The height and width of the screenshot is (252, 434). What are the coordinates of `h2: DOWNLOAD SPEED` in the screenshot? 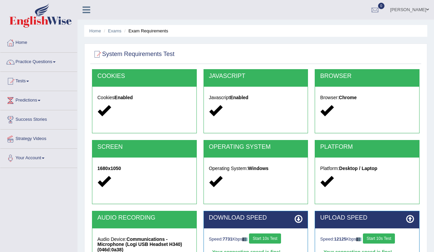 It's located at (256, 218).